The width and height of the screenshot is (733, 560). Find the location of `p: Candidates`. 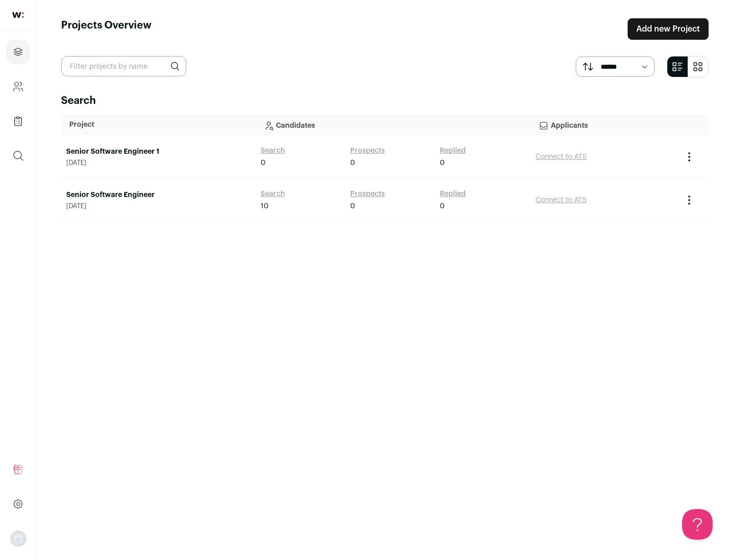

p: Candidates is located at coordinates (393, 125).